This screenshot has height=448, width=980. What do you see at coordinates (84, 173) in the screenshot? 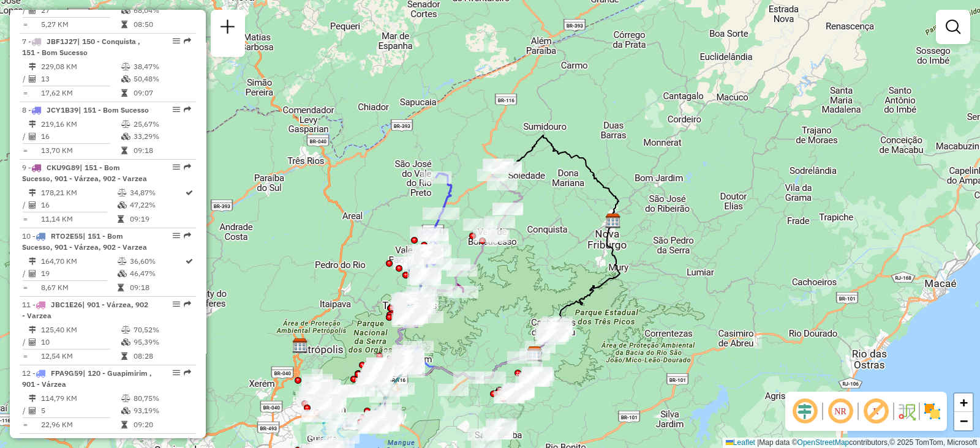
I see `span: 9 -` at bounding box center [84, 173].